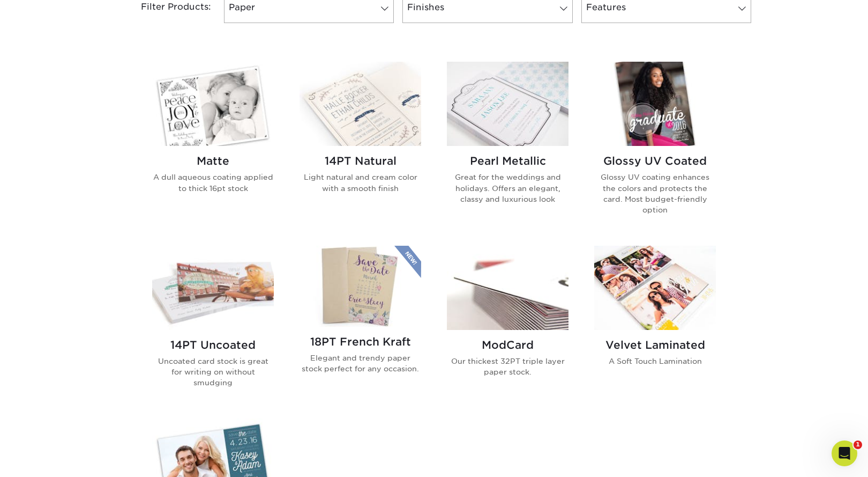 The width and height of the screenshot is (868, 477). Describe the element at coordinates (858, 444) in the screenshot. I see `span: 1` at that location.